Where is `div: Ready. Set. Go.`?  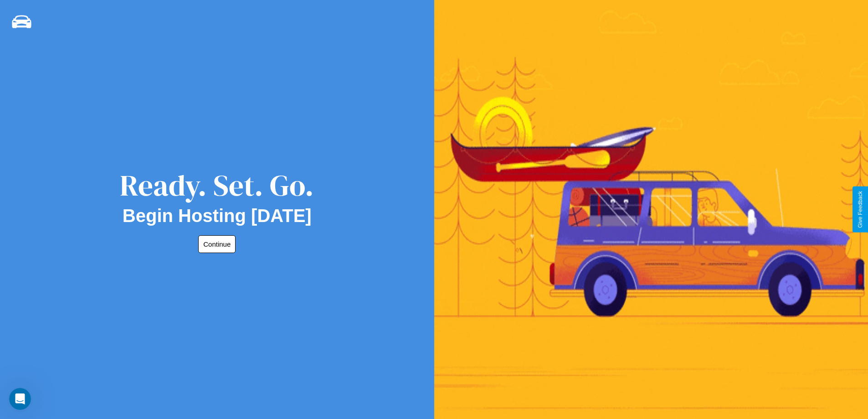 div: Ready. Set. Go. is located at coordinates (217, 185).